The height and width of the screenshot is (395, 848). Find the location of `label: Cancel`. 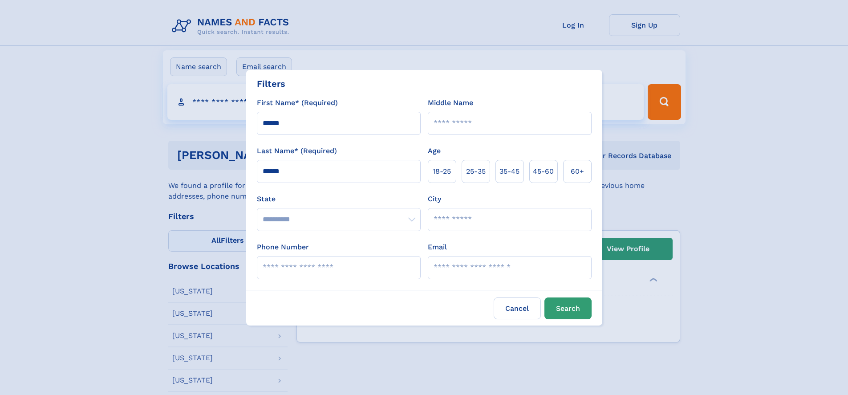

label: Cancel is located at coordinates (517, 308).